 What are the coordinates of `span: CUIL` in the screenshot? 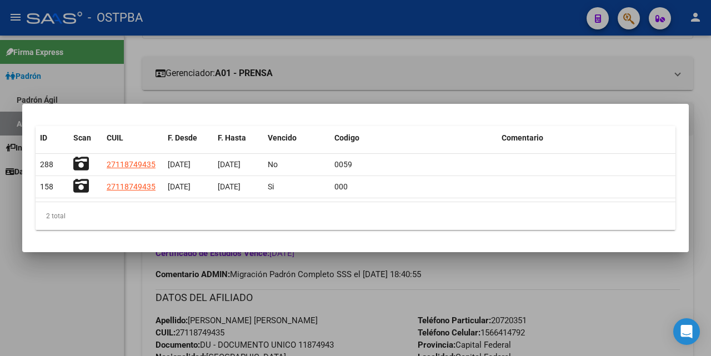 It's located at (115, 138).